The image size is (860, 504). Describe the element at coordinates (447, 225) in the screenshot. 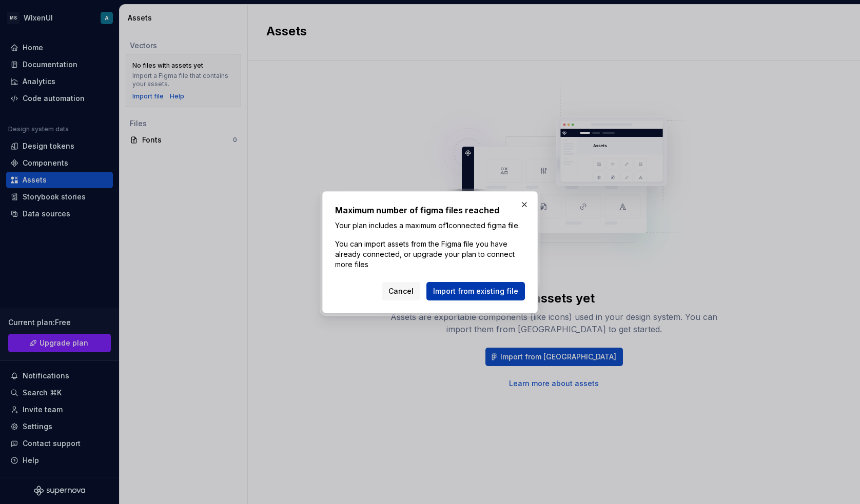

I see `b: 1` at that location.